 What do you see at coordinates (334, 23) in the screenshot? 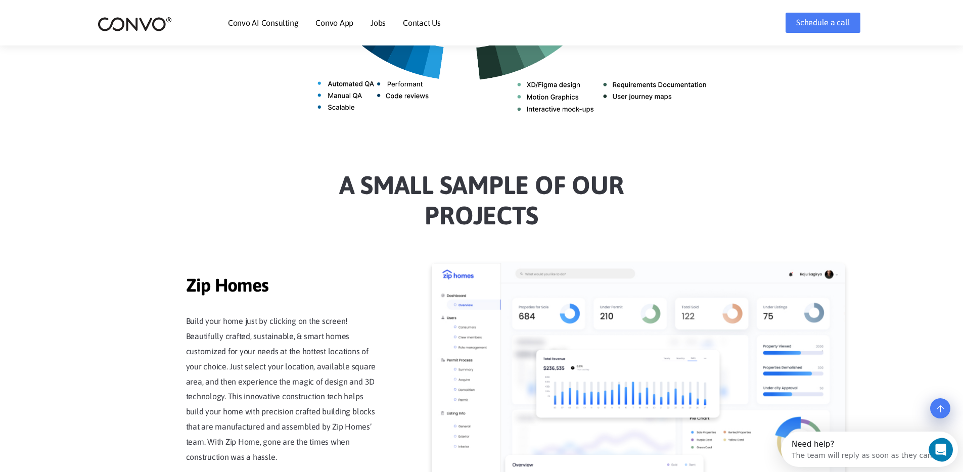
I see `a: Convo App` at bounding box center [334, 23].